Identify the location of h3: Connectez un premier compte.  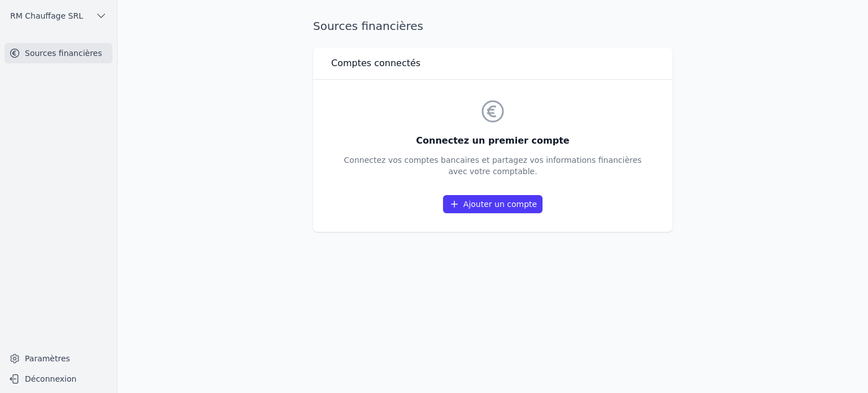
(493, 141).